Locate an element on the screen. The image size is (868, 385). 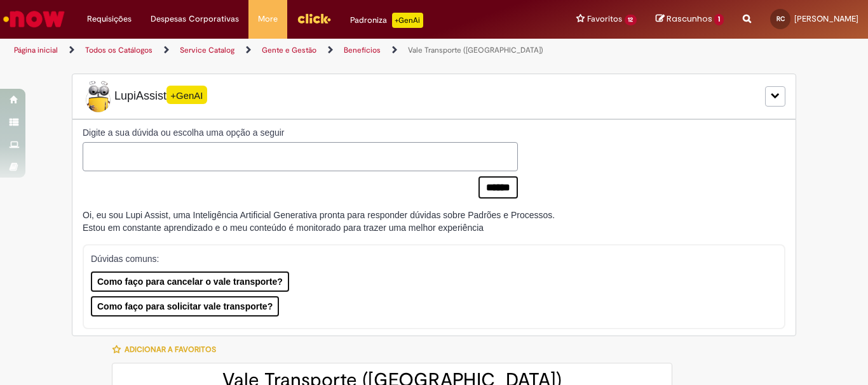
span: RC is located at coordinates (780, 18).